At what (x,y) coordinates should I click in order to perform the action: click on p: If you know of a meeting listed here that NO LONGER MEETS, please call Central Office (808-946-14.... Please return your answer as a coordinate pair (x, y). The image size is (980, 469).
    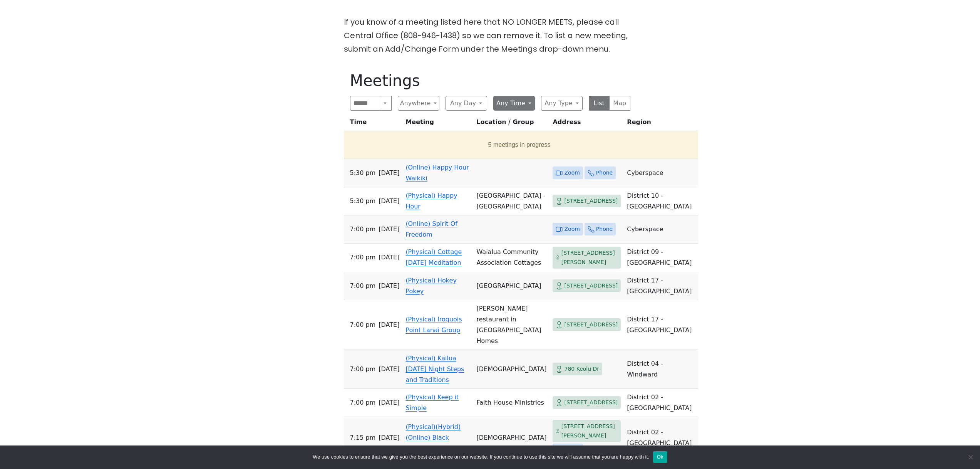
    Looking at the image, I should click on (490, 36).